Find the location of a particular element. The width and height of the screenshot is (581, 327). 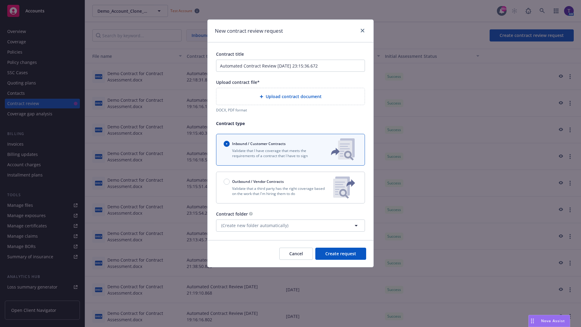

button: Inbound / Customer ContractsValidate that I have coverage that meets the requirements of a contra... is located at coordinates (290, 149).